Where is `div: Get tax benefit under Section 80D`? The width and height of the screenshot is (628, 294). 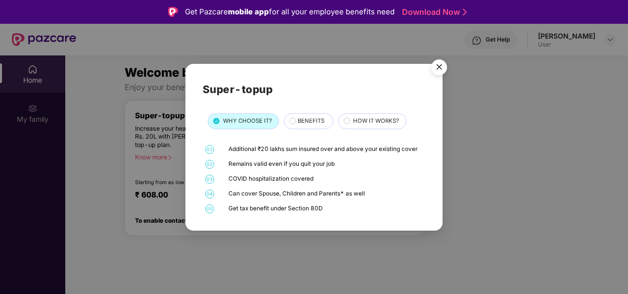 div: Get tax benefit under Section 80D is located at coordinates (326, 209).